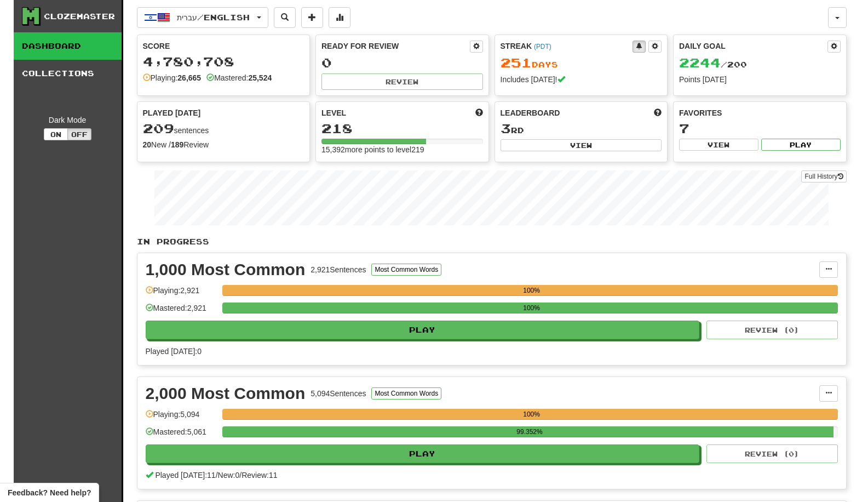  Describe the element at coordinates (581, 63) in the screenshot. I see `div: Day s` at that location.